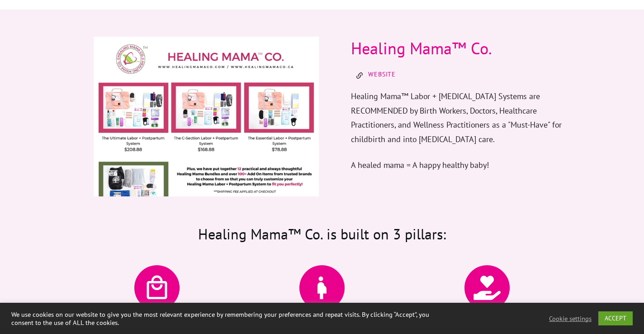 The height and width of the screenshot is (334, 644). I want to click on a: Cookie settings, so click(570, 319).